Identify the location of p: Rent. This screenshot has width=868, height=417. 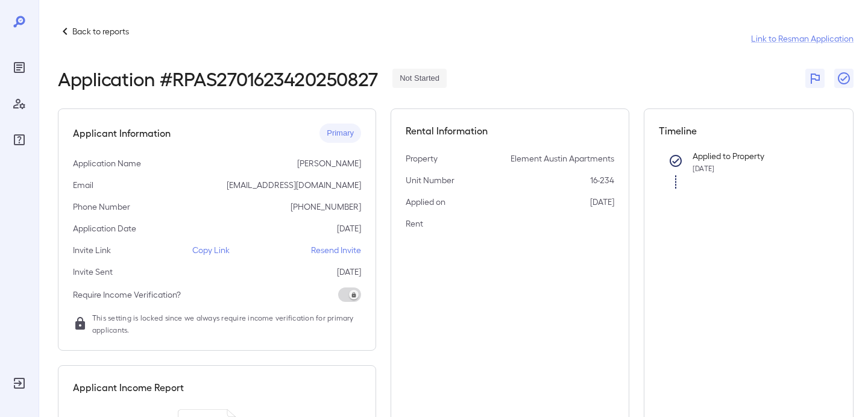
(414, 224).